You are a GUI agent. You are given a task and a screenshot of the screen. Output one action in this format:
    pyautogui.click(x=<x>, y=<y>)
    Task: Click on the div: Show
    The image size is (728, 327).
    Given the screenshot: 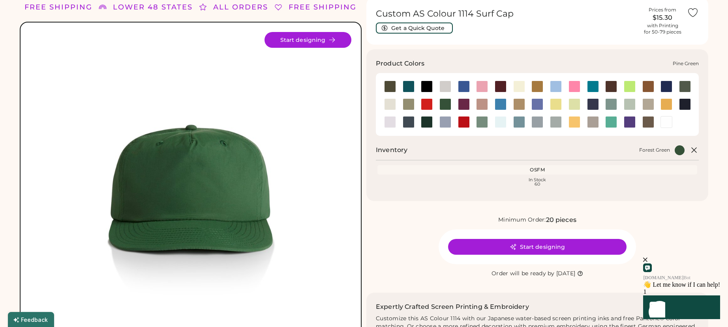 What is the action you would take?
    pyautogui.click(x=86, y=59)
    